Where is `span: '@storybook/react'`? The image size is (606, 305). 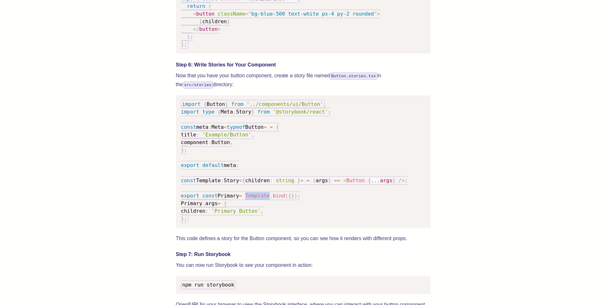
span: '@storybook/react' is located at coordinates (300, 112).